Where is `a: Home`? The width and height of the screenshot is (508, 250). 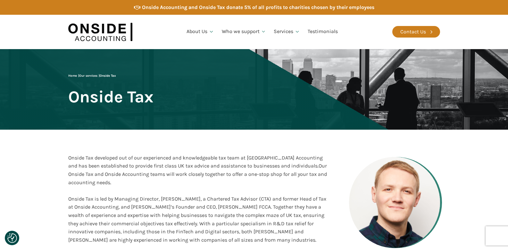 a: Home is located at coordinates (72, 76).